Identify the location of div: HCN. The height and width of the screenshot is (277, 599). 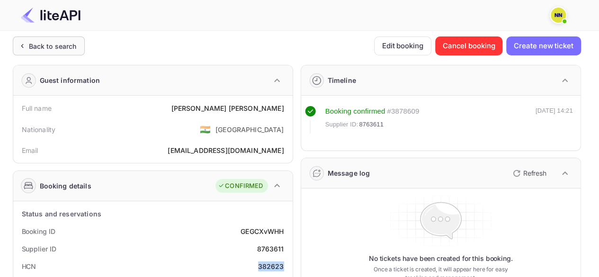
(29, 266).